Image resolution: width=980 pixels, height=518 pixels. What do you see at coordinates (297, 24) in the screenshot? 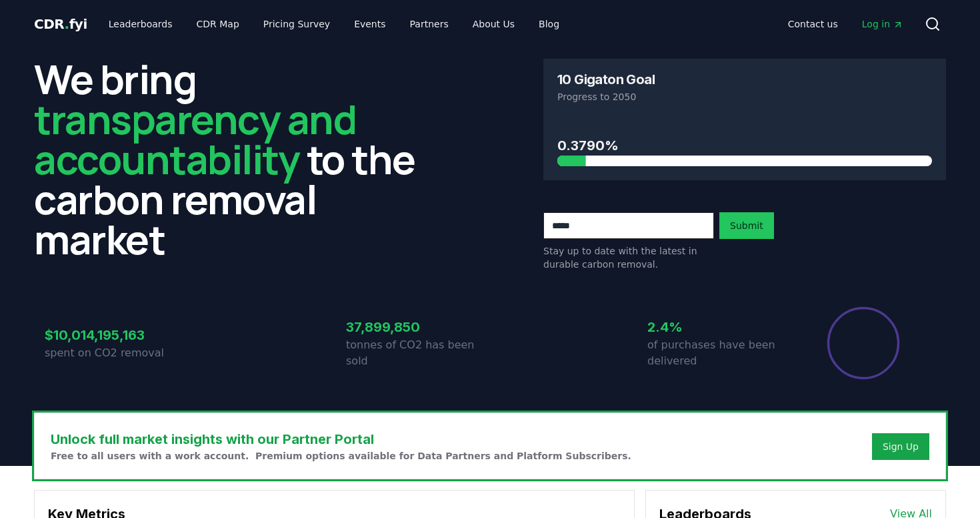
I see `a: Pricing Survey` at bounding box center [297, 24].